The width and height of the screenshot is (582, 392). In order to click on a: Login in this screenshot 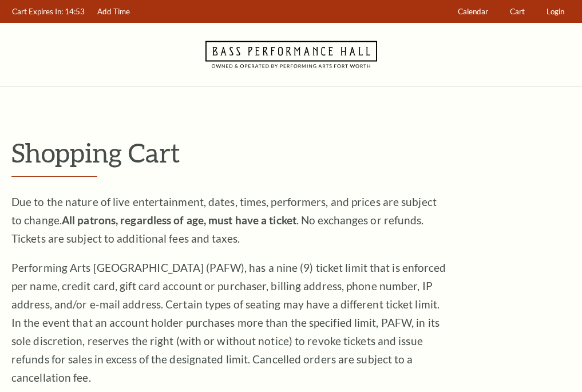, I will do `click(556, 12)`.